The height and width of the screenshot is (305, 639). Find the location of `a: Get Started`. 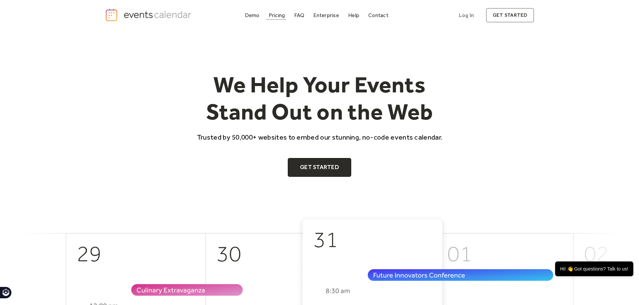

a: Get Started is located at coordinates (319, 168).